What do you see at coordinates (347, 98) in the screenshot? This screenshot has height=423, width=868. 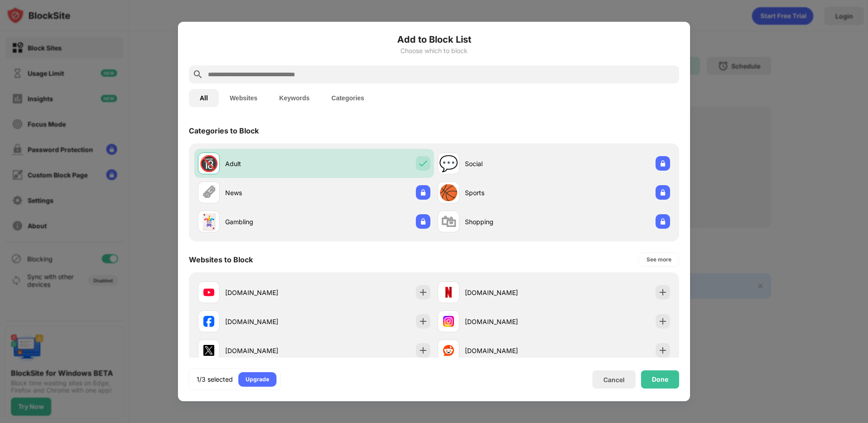 I see `button: Categories` at bounding box center [347, 98].